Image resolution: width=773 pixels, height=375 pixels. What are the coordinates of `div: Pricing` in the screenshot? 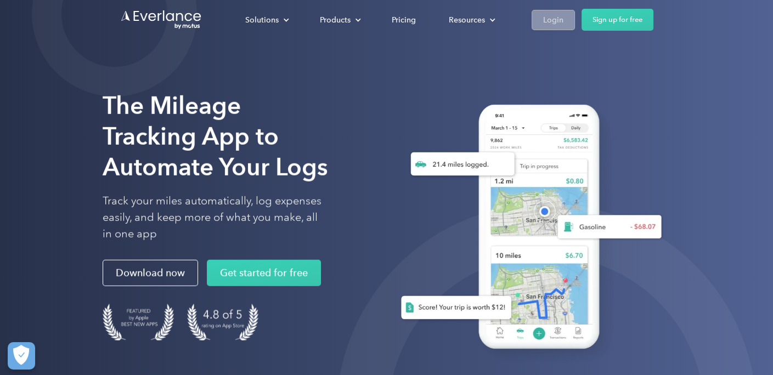 It's located at (404, 20).